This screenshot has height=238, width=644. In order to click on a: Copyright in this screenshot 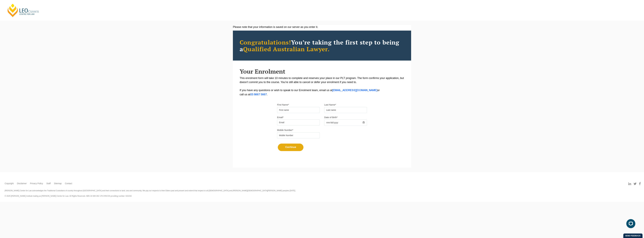, I will do `click(9, 184)`.